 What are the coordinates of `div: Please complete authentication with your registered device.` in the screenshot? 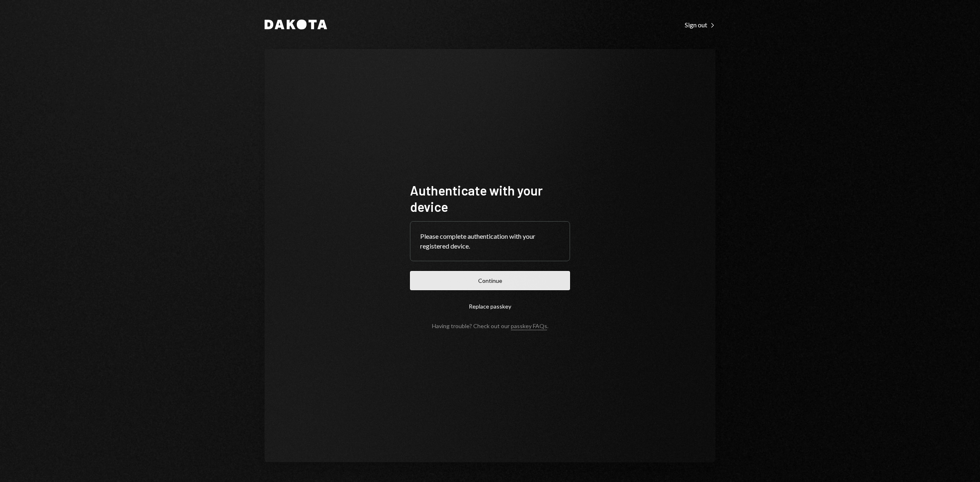 It's located at (490, 241).